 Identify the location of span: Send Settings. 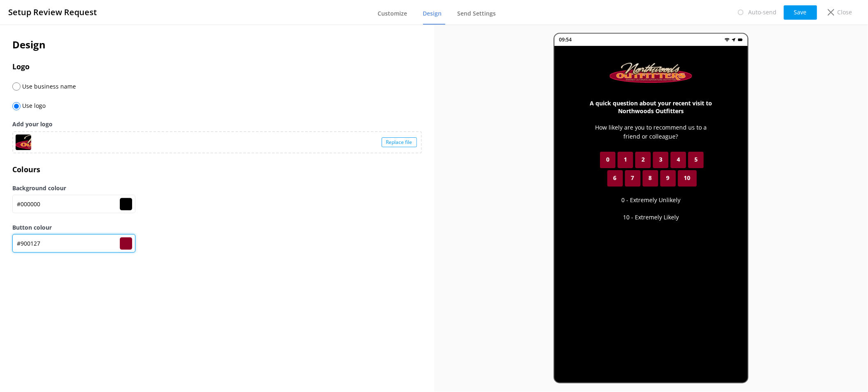
(477, 14).